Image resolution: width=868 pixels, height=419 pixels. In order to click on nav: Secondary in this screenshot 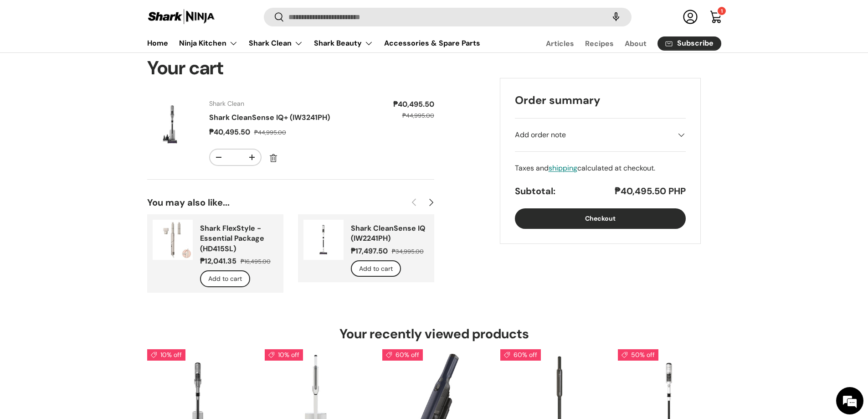, I will do `click(623, 43)`.